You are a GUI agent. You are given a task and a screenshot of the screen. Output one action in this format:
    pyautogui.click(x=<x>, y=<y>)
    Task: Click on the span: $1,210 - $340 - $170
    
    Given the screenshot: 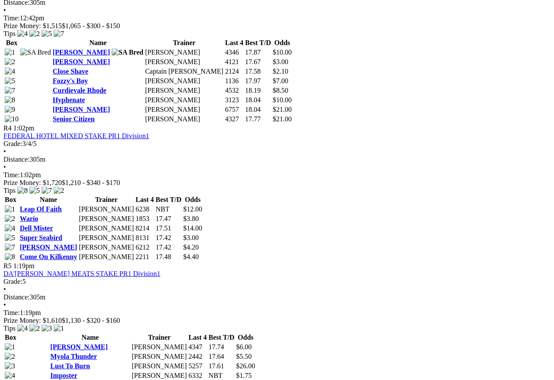 What is the action you would take?
    pyautogui.click(x=91, y=182)
    